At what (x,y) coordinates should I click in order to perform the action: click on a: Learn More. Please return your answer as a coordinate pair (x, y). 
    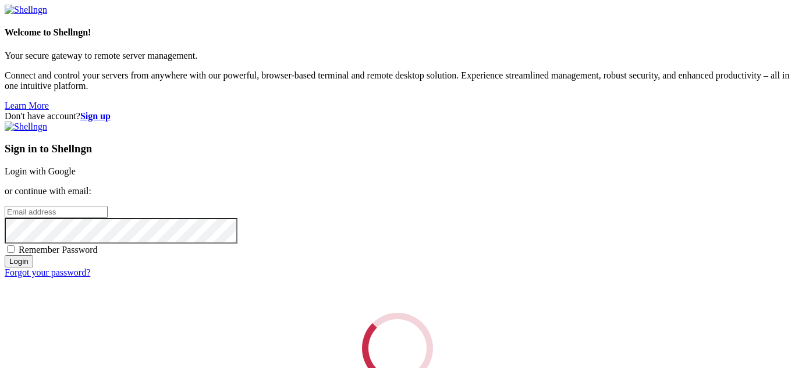
    Looking at the image, I should click on (27, 105).